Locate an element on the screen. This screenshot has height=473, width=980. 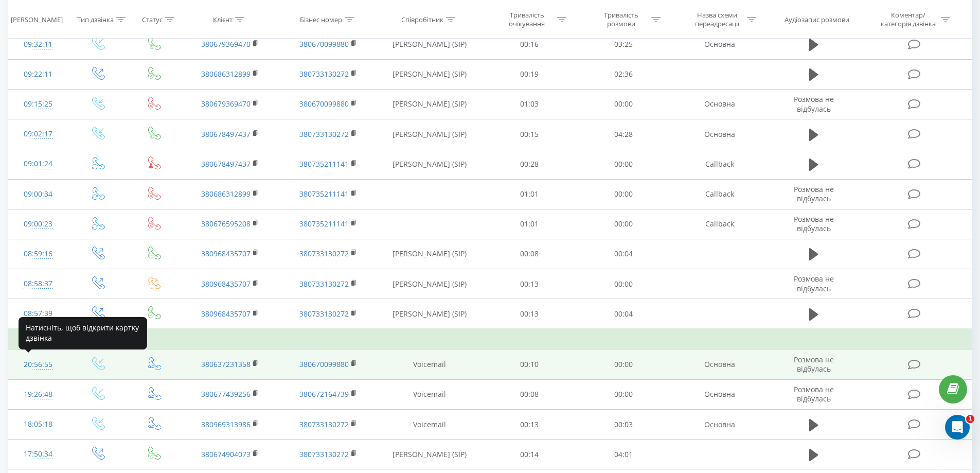
div: Бізнес номер is located at coordinates (321, 19).